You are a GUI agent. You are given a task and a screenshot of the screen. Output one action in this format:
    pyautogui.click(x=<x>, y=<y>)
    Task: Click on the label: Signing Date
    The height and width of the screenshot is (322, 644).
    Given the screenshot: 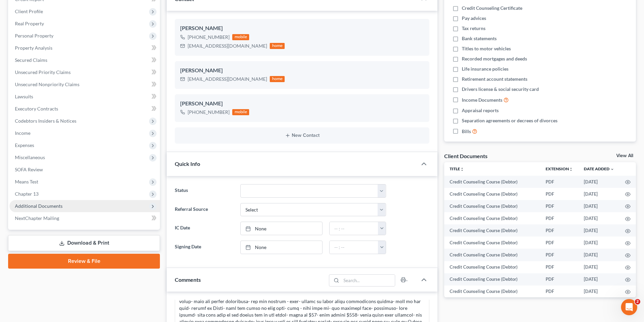 What is the action you would take?
    pyautogui.click(x=204, y=247)
    